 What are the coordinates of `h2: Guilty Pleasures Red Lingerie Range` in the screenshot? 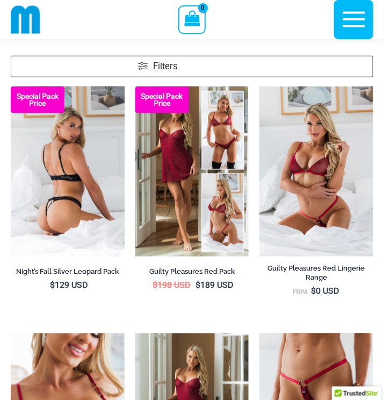 It's located at (316, 273).